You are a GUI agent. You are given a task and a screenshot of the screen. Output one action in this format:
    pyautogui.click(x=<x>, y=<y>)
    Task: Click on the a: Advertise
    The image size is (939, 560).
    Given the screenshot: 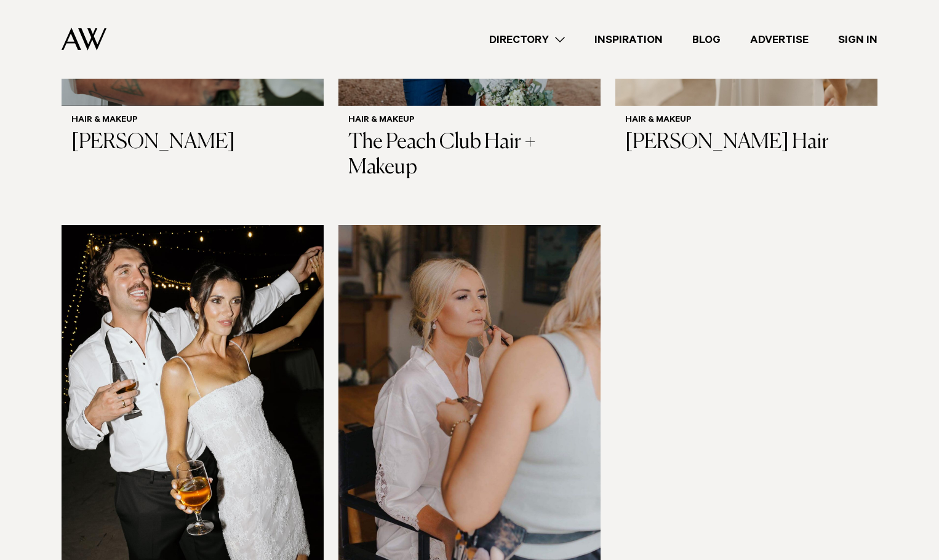 What is the action you would take?
    pyautogui.click(x=779, y=40)
    